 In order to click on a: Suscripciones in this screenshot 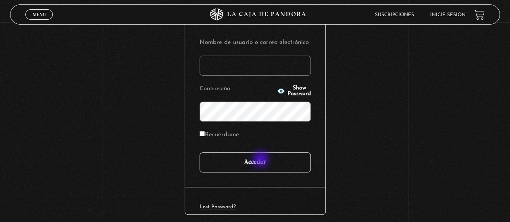, I will do `click(395, 15)`.